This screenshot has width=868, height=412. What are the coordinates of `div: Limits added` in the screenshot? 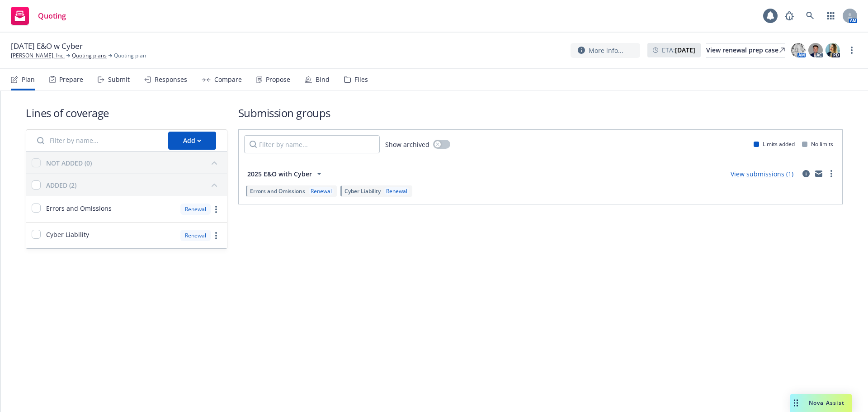 It's located at (775, 143).